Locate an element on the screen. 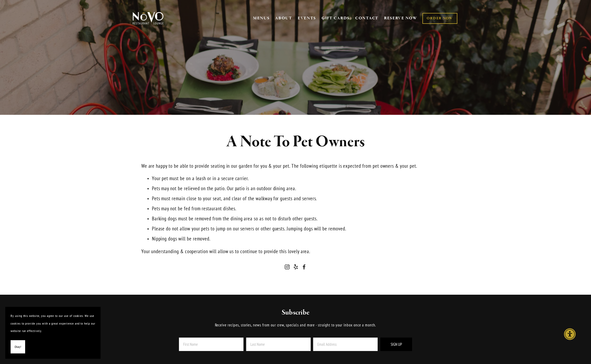 The width and height of the screenshot is (591, 364). p: Pets must remain close to your seat, and clear of the walkway for guests and servers. is located at coordinates (301, 198).